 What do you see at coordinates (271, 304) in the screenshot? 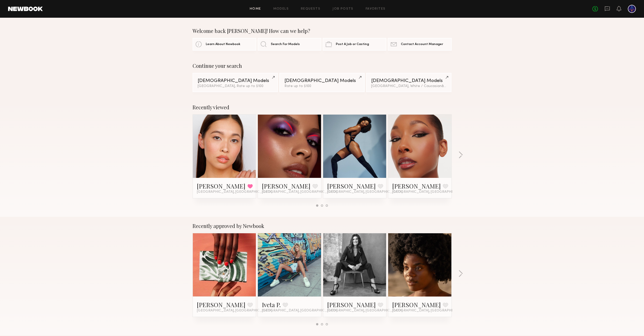
I see `a: Iveta P.` at bounding box center [271, 304].